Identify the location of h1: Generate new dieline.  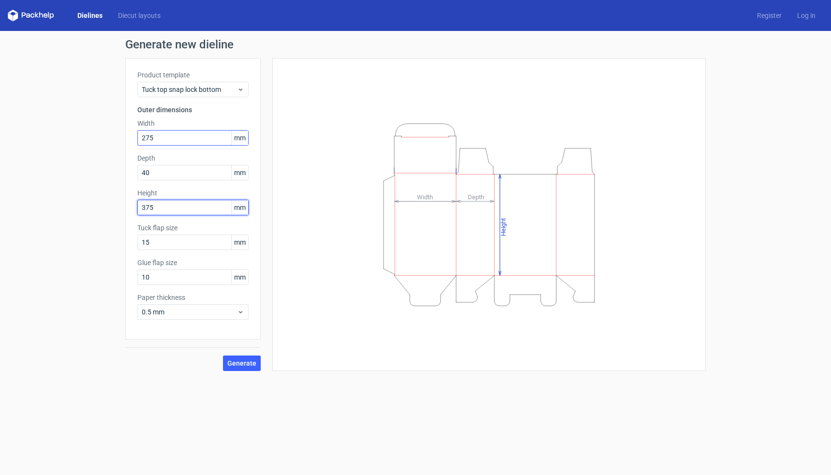
(416, 45).